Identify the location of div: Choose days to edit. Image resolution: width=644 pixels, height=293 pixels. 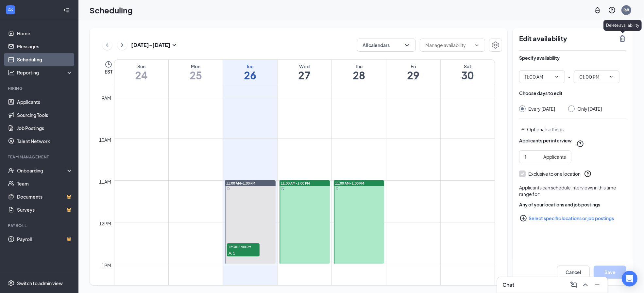
(541, 93).